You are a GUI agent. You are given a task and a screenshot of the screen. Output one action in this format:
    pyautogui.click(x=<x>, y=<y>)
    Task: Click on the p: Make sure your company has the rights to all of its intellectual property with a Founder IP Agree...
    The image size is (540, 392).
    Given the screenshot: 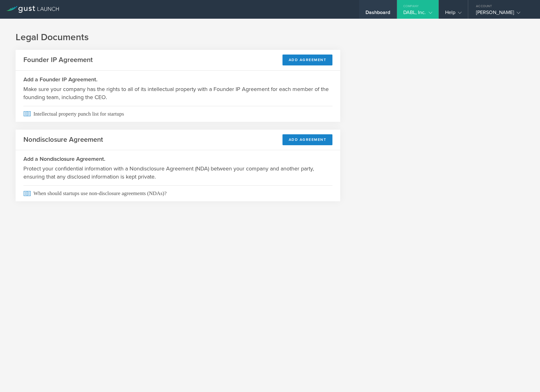 What is the action you would take?
    pyautogui.click(x=178, y=93)
    